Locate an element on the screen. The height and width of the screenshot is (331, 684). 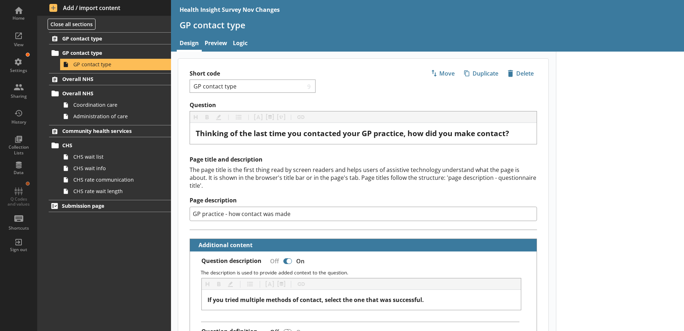
li: GP contact typeGP contact typeGP contact type is located at coordinates (104, 51).